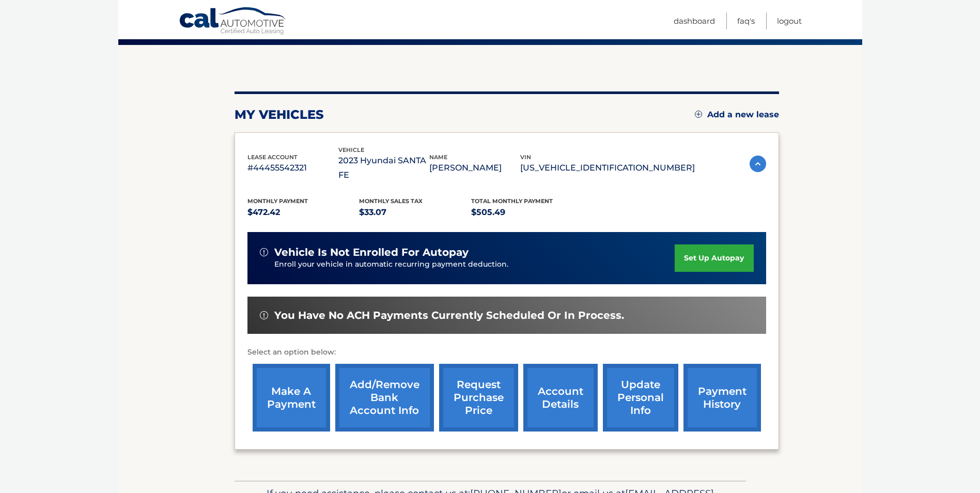 The height and width of the screenshot is (493, 980). What do you see at coordinates (714, 258) in the screenshot?
I see `a: set up autopay` at bounding box center [714, 258].